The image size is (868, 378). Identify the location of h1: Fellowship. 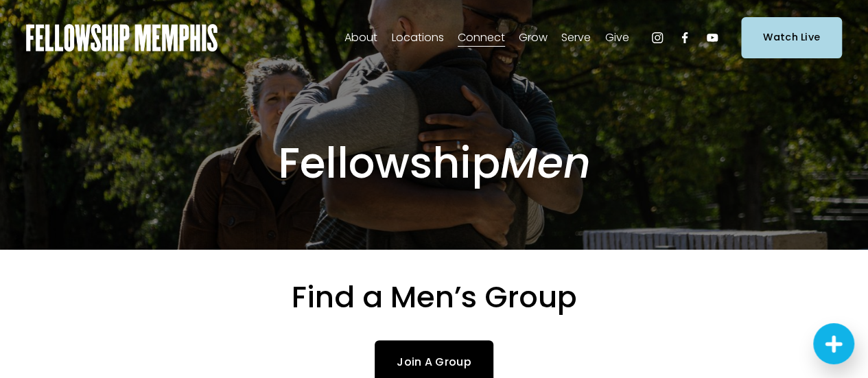
(435, 164).